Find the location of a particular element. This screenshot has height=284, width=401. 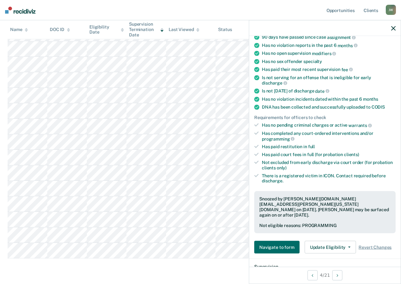

a: Navigate to form is located at coordinates (278, 247).